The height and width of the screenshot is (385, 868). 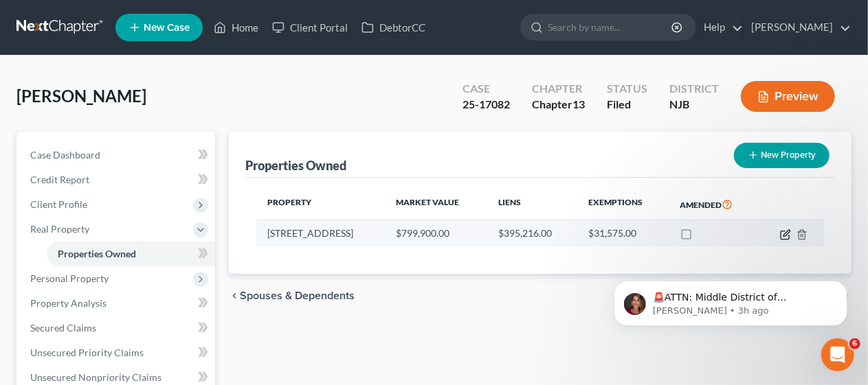 What do you see at coordinates (166, 27) in the screenshot?
I see `span: New Case` at bounding box center [166, 27].